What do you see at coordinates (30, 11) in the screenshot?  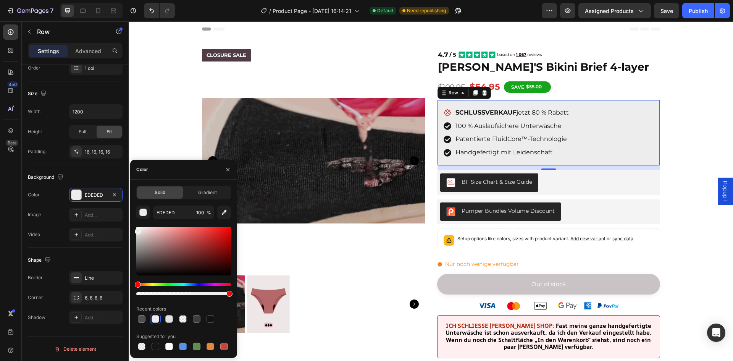 I see `button: 7` at bounding box center [30, 11].